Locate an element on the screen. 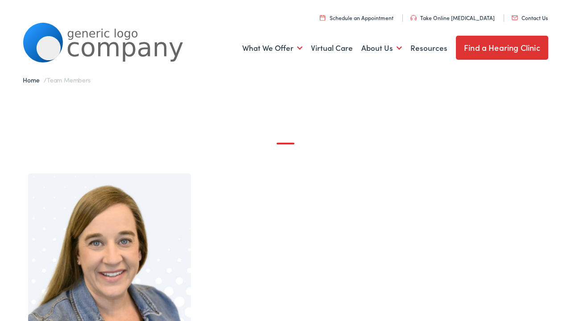 The image size is (571, 321). a: Home is located at coordinates (33, 80).